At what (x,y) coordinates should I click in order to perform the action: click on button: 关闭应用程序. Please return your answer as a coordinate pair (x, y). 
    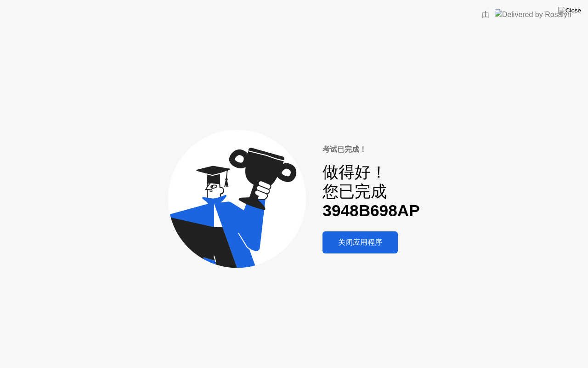
    Looking at the image, I should click on (360, 242).